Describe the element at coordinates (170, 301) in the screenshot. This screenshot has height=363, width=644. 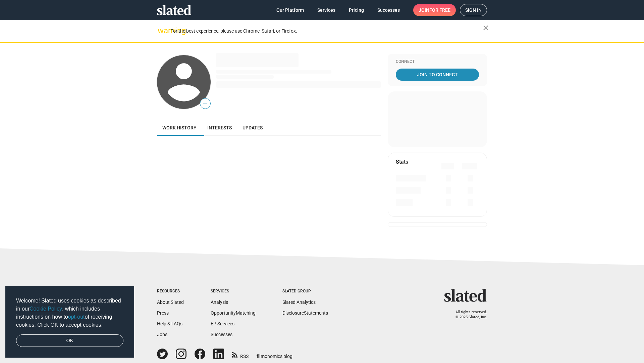
I see `a: About Slated` at that location.